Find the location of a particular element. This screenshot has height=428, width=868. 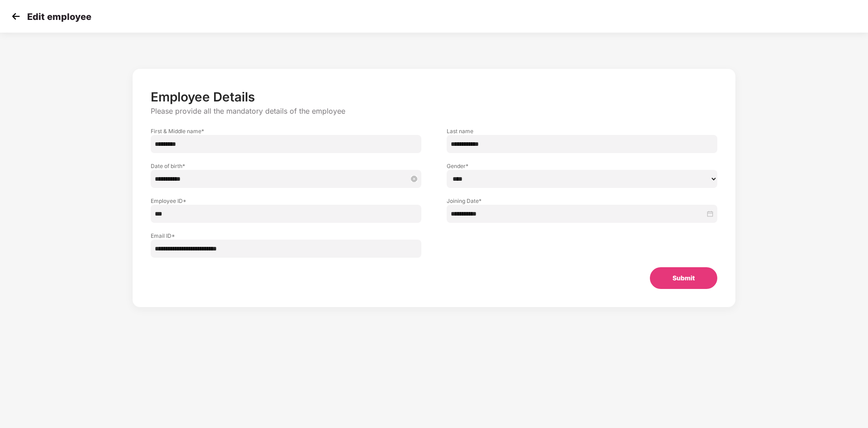

label: Date of birth is located at coordinates (286, 166).